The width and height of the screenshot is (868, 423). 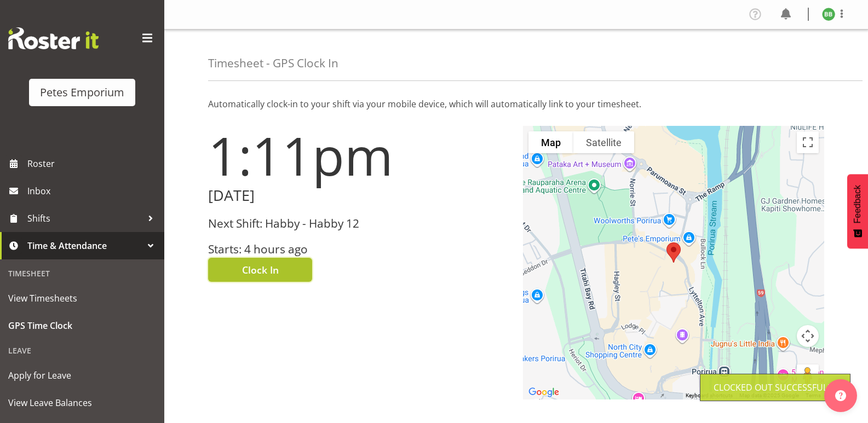 What do you see at coordinates (808, 376) in the screenshot?
I see `button: Drag Pegman onto the map to open Street View` at bounding box center [808, 376].